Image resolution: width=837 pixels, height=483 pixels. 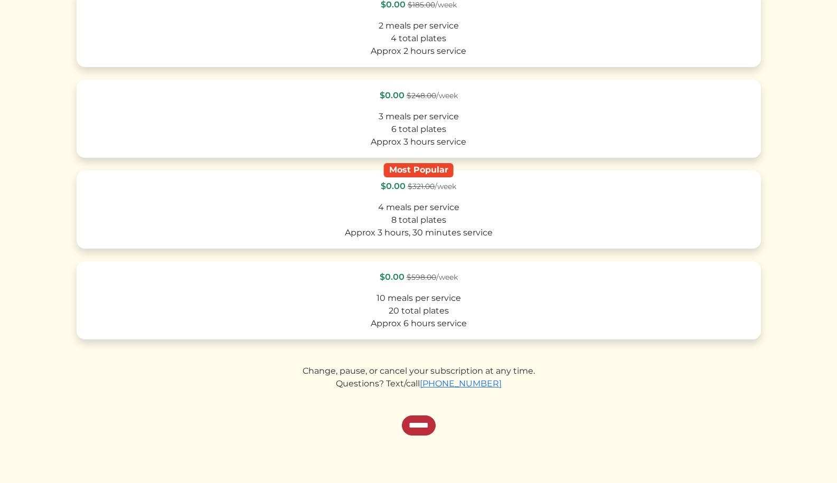 I want to click on s: $248.00, so click(x=421, y=96).